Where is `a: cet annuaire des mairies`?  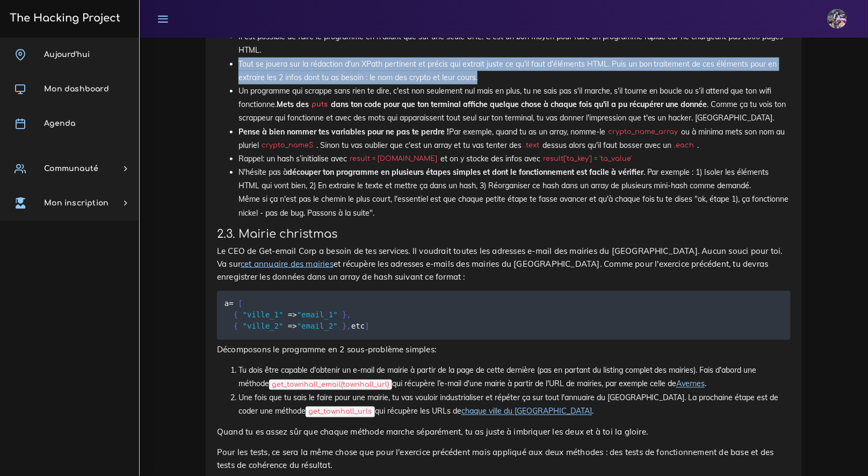
a: cet annuaire des mairies is located at coordinates (287, 264).